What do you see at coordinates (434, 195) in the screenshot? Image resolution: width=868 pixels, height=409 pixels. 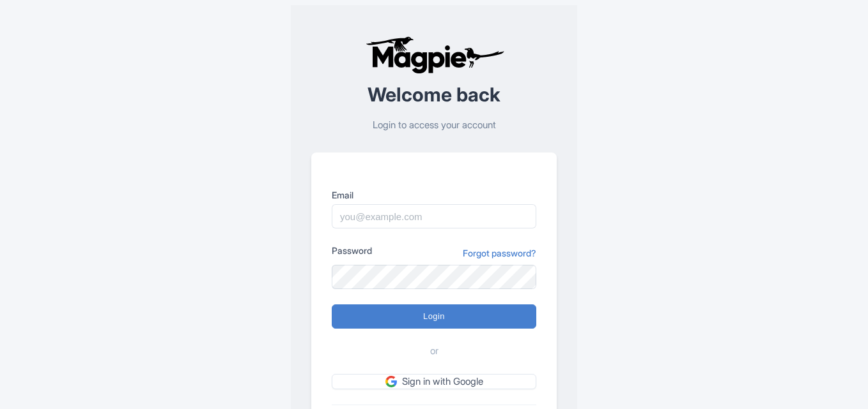 I see `label: Email` at bounding box center [434, 195].